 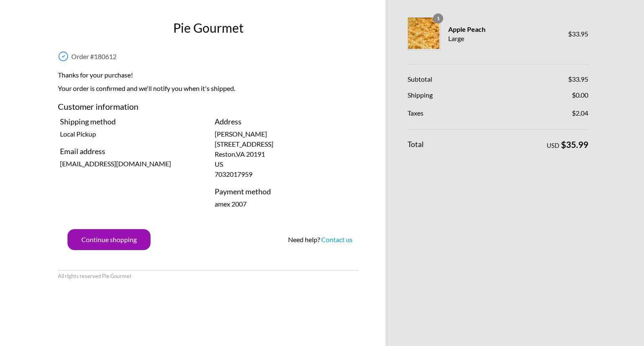 What do you see at coordinates (131, 151) in the screenshot?
I see `h4: Email address` at bounding box center [131, 151].